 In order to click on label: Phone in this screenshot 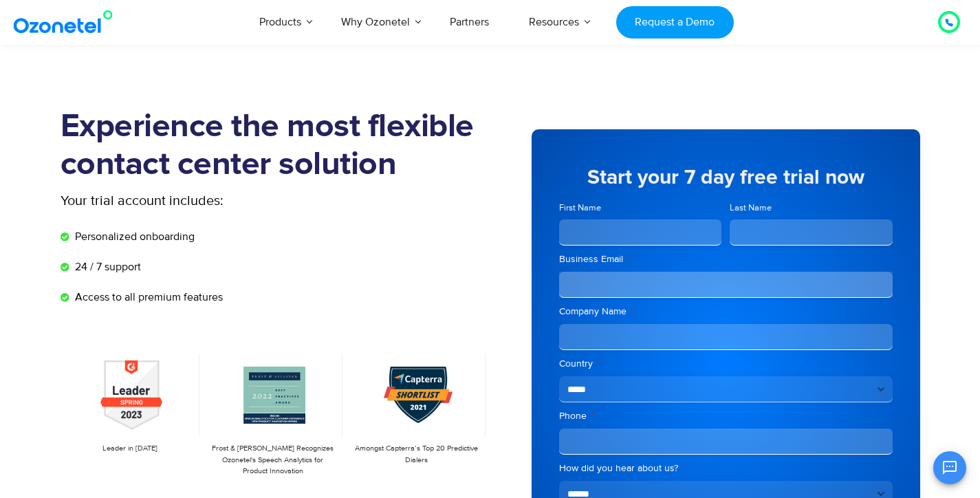, I will do `click(726, 416)`.